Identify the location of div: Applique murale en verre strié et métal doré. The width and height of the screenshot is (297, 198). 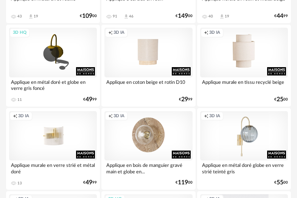
(53, 168).